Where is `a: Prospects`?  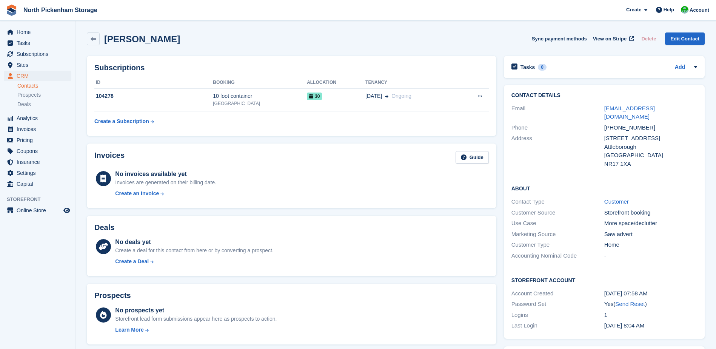 a: Prospects is located at coordinates (44, 95).